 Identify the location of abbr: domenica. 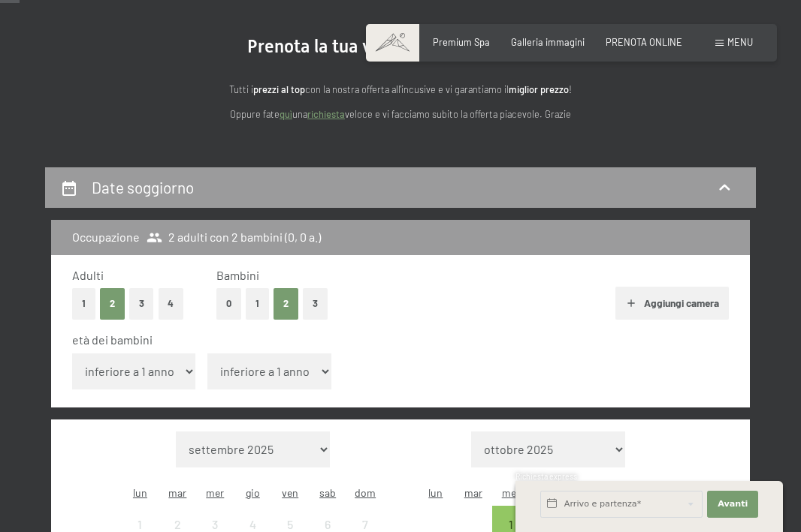
(366, 492).